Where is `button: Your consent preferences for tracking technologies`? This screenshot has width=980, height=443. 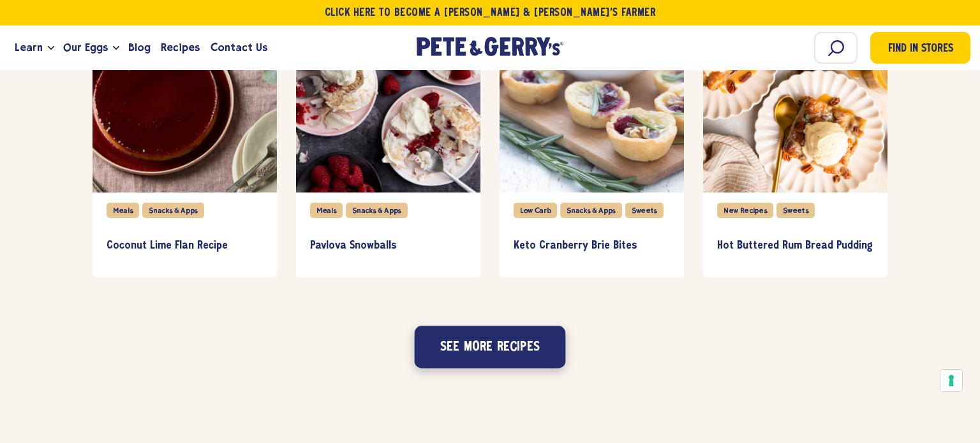
button: Your consent preferences for tracking technologies is located at coordinates (952, 381).